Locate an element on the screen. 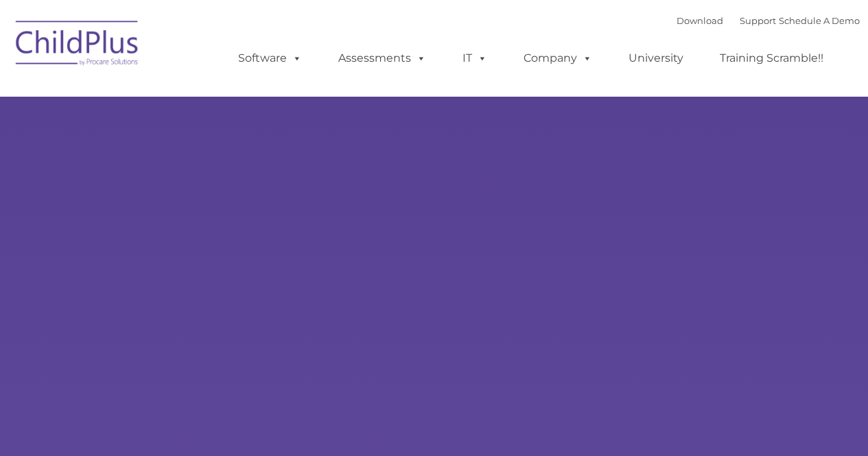  a: Download is located at coordinates (700, 21).